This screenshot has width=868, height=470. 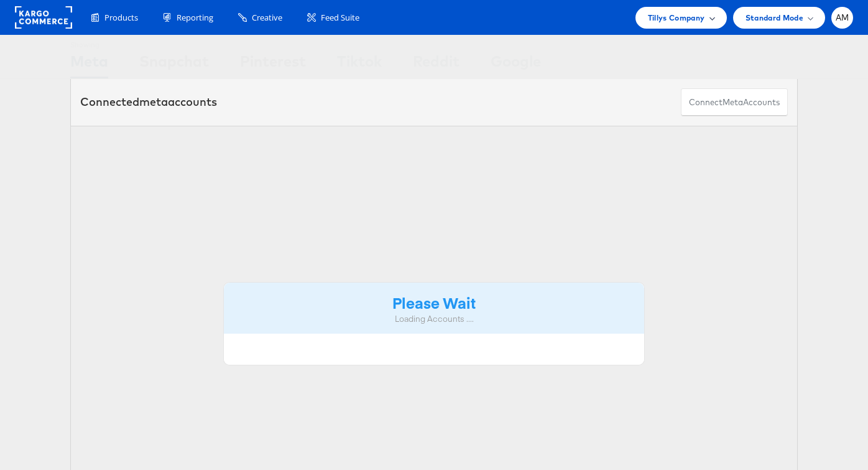 What do you see at coordinates (436, 64) in the screenshot?
I see `div: Reddit` at bounding box center [436, 64].